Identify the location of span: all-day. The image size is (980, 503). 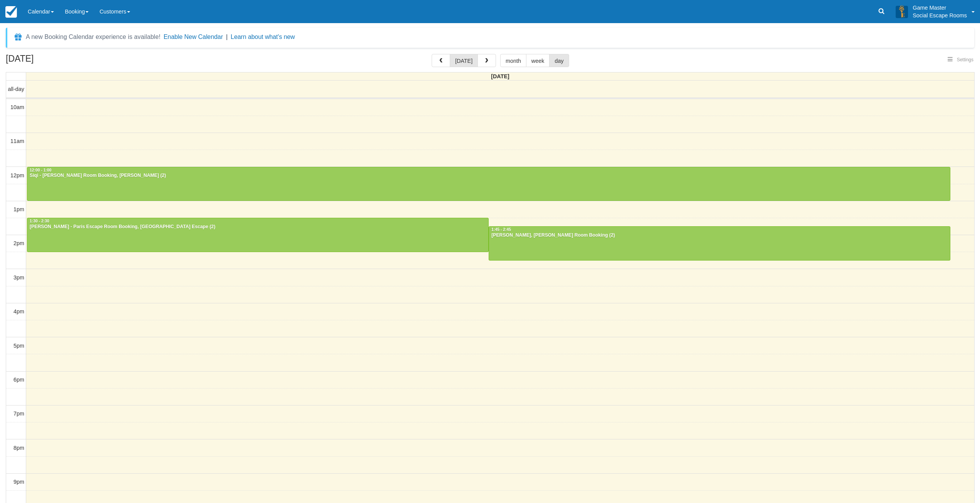
(17, 89).